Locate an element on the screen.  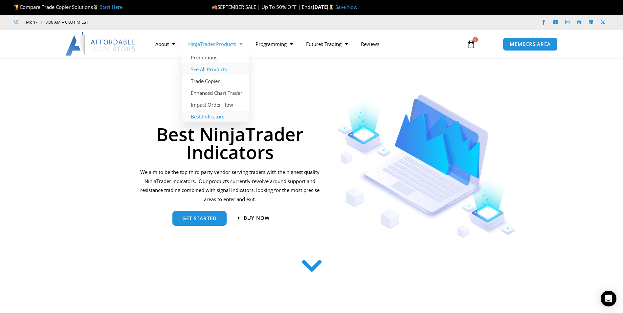
a: get started is located at coordinates (199, 218).